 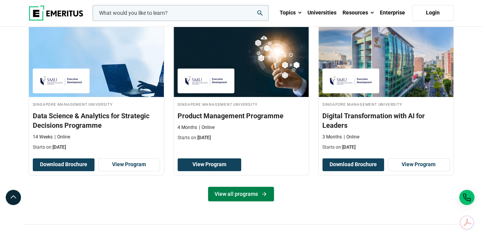 What do you see at coordinates (96, 59) in the screenshot?
I see `img: Data Science & Analytics for Strategic Decisions Programme | Online Data Science and Analytics Co...` at bounding box center [96, 59].